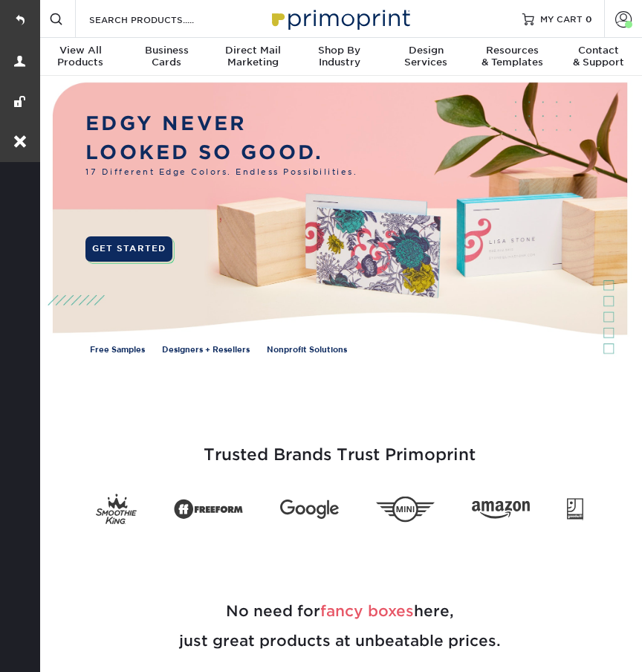  What do you see at coordinates (309, 509) in the screenshot?
I see `img: Google` at bounding box center [309, 509].